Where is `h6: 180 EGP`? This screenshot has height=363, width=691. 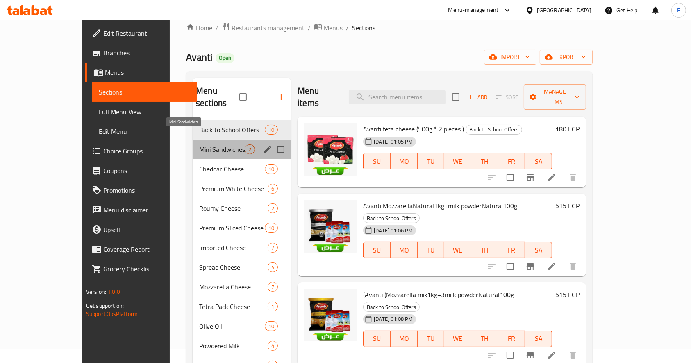 h6: 180 EGP is located at coordinates (567, 129).